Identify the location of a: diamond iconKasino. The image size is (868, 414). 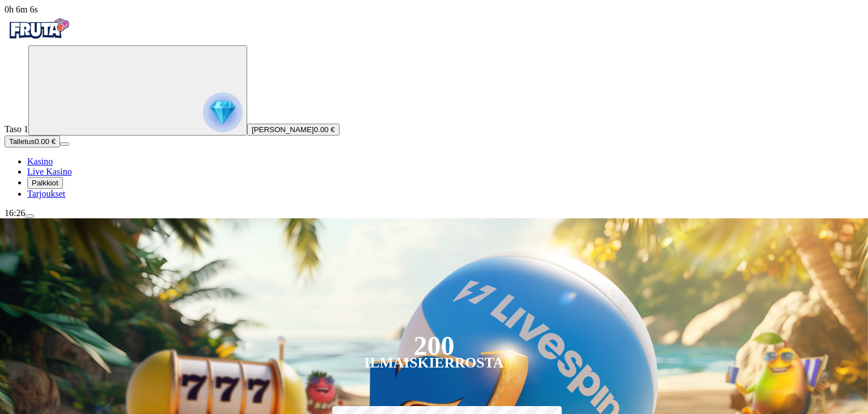
(40, 161).